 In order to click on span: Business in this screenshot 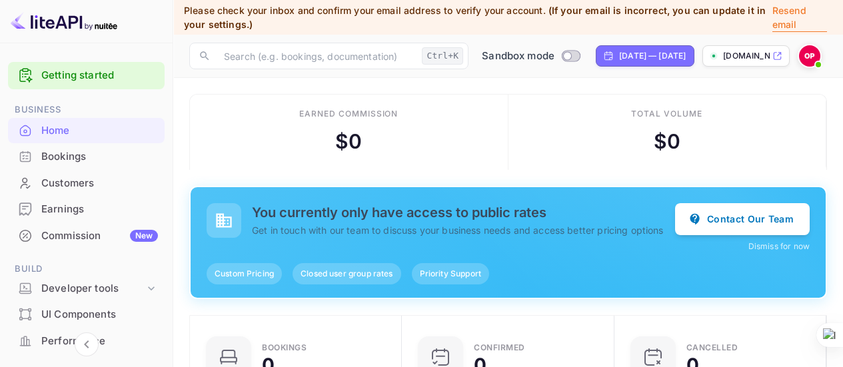, I will do `click(86, 110)`.